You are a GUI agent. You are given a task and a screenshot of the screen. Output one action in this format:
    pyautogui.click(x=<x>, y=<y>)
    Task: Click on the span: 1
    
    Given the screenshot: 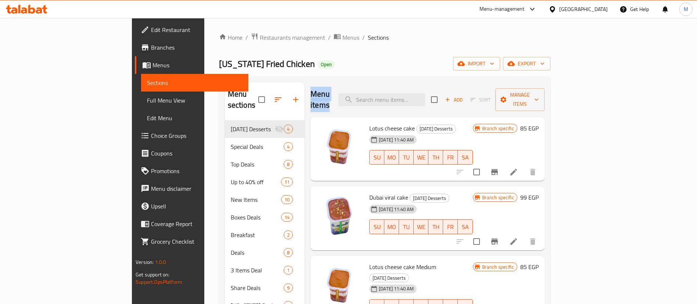 What is the action you would take?
    pyautogui.click(x=288, y=270)
    